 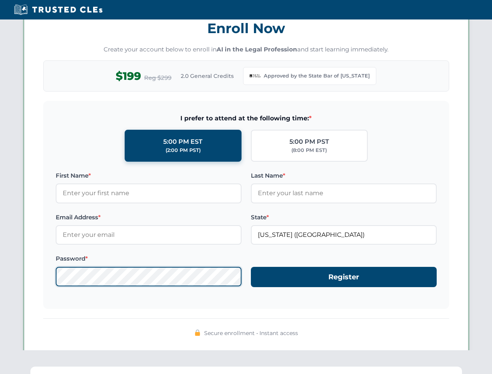 I want to click on input: Enter your first name, so click(x=148, y=193).